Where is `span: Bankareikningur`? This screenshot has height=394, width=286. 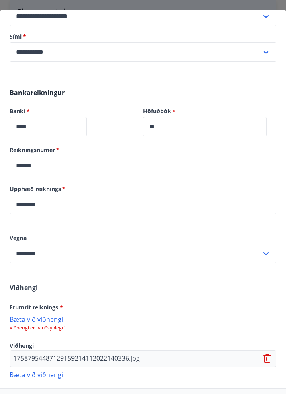
span: Bankareikningur is located at coordinates (37, 93).